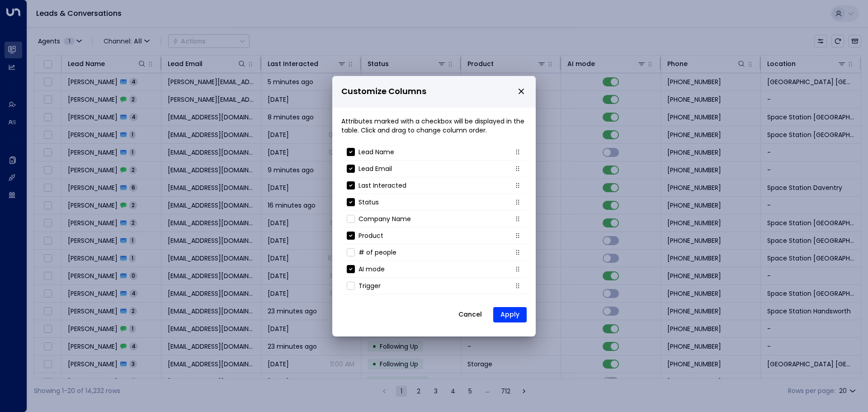 This screenshot has height=412, width=868. Describe the element at coordinates (521, 91) in the screenshot. I see `button: close` at that location.